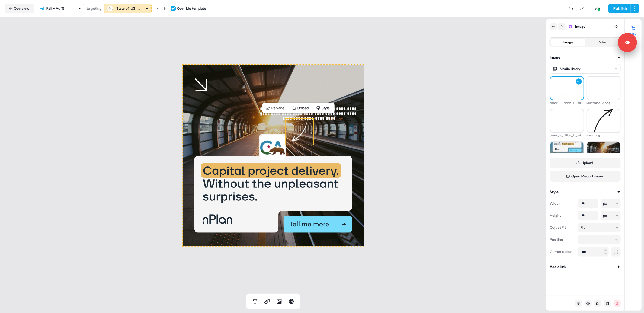  I want to click on button: Add a link, so click(586, 266).